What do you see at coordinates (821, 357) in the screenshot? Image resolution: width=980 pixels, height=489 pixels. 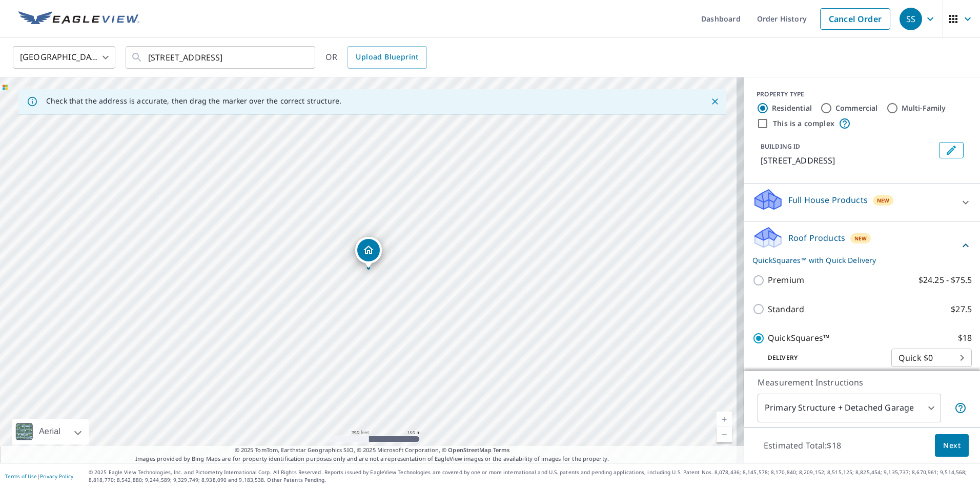 I see `p: Delivery` at bounding box center [821, 357].